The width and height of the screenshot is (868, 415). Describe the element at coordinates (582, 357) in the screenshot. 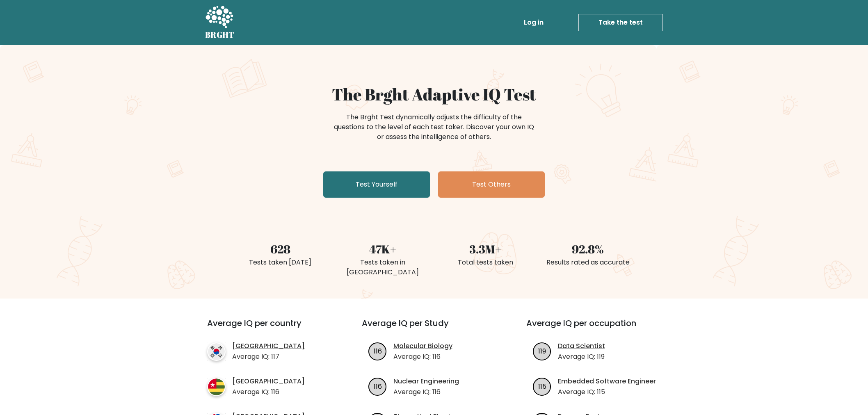

I see `p: Average IQ: 119` at that location.